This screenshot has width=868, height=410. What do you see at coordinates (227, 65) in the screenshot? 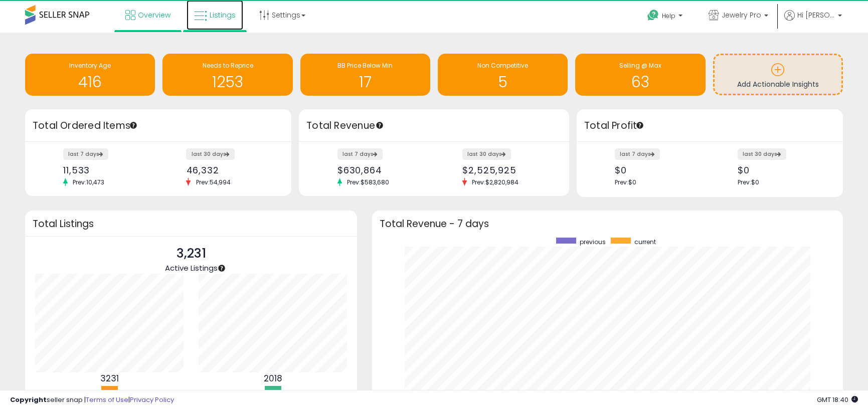
I see `span: Needs to Reprice` at bounding box center [227, 65].